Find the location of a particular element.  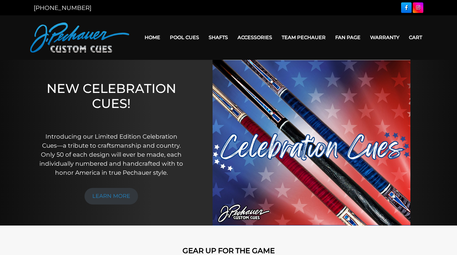

a: LEARN MORE is located at coordinates (111, 196).